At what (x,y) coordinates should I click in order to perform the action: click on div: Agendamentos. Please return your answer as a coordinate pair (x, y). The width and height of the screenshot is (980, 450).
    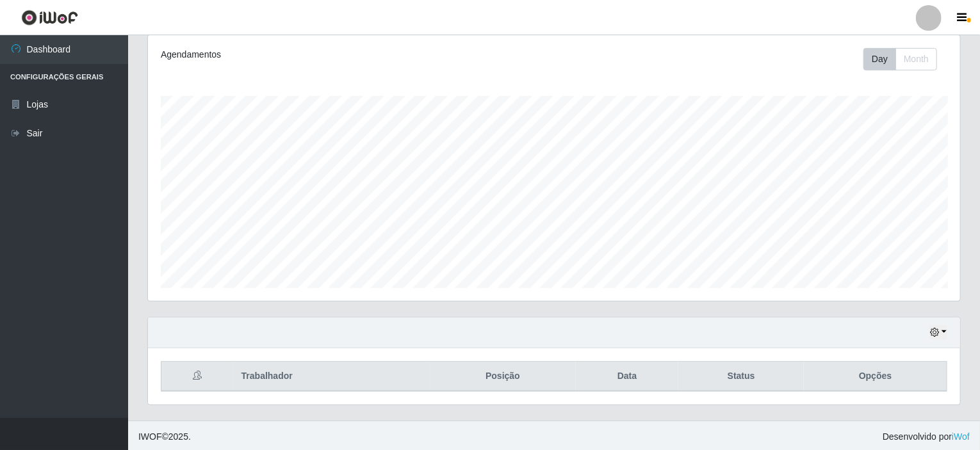
    Looking at the image, I should click on (319, 54).